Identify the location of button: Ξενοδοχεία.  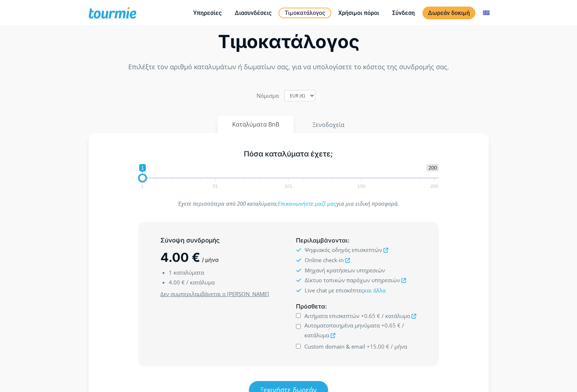
(329, 125).